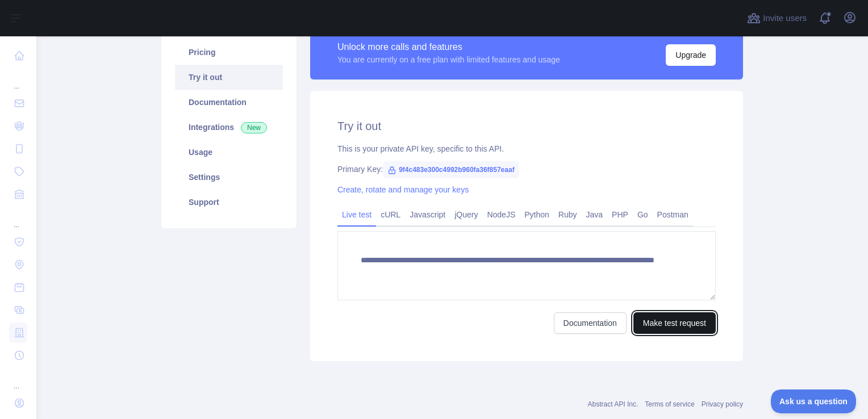 The height and width of the screenshot is (419, 868). I want to click on a: Settings, so click(229, 178).